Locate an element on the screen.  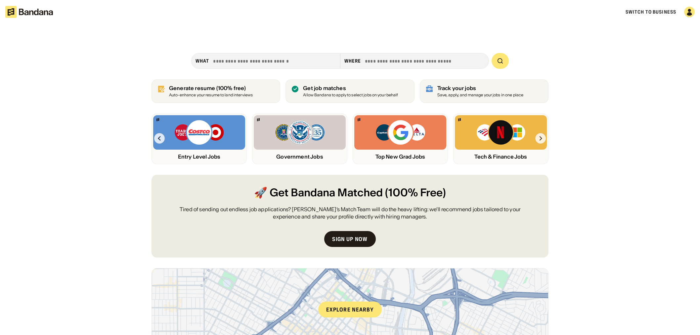
div: Explore nearby is located at coordinates (350, 309).